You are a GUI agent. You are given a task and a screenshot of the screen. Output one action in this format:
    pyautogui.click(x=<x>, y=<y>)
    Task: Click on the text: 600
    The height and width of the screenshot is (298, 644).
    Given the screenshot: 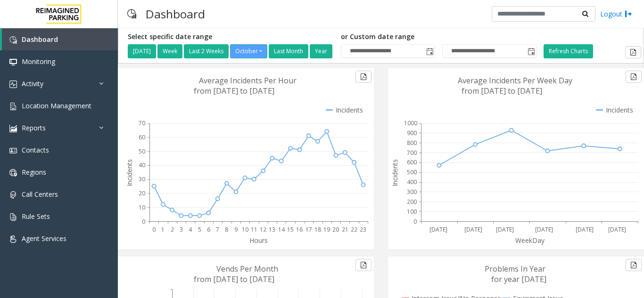 What is the action you would take?
    pyautogui.click(x=412, y=162)
    